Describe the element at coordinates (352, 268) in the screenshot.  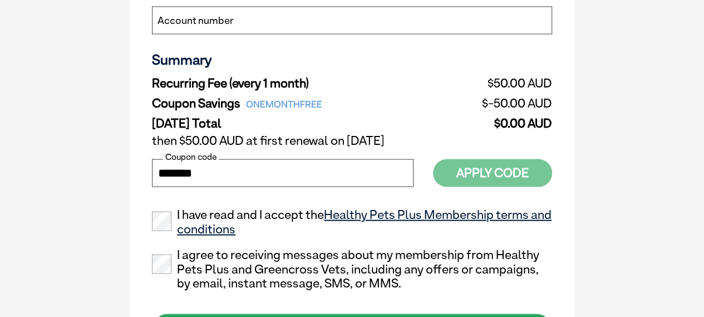
I see `label: I agree to receiving messages about my membership from Healthy Pets Plus and Greencross Vets, inc...` at that location.